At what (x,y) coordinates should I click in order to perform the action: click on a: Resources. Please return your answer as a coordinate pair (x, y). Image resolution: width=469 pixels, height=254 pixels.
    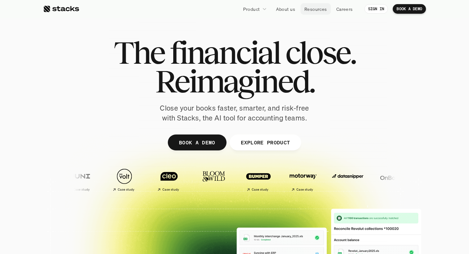
    Looking at the image, I should click on (315, 9).